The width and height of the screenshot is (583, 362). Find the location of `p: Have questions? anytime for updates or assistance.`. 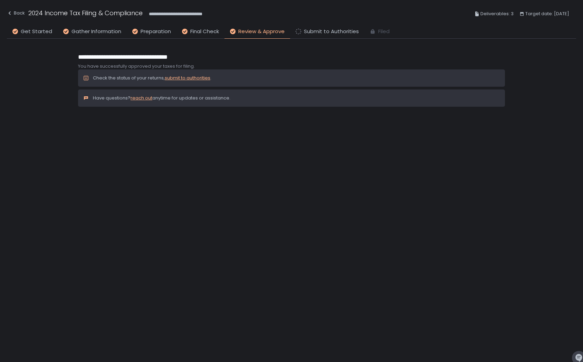

p: Have questions? anytime for updates or assistance. is located at coordinates (162, 98).